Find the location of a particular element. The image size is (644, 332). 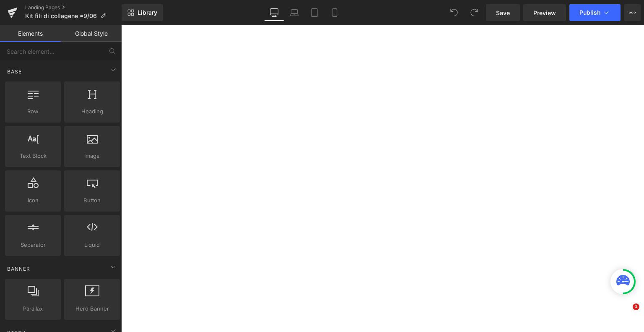

span: Banner is located at coordinates (19, 269).